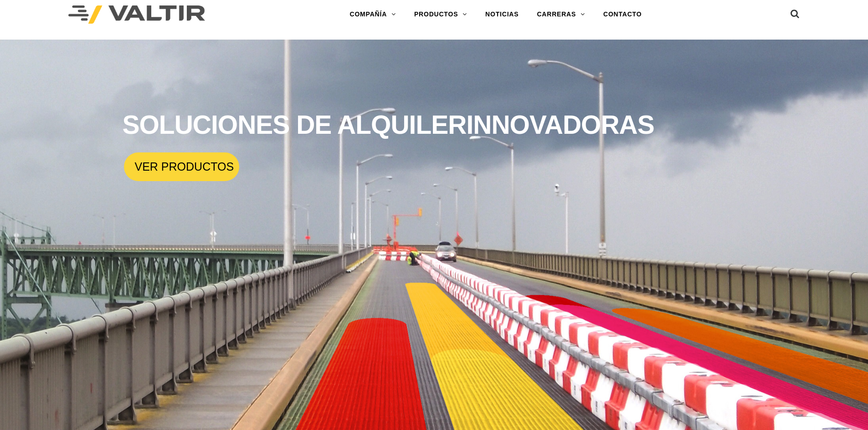 This screenshot has width=868, height=430. What do you see at coordinates (622, 15) in the screenshot?
I see `a: CONTACTO` at bounding box center [622, 15].